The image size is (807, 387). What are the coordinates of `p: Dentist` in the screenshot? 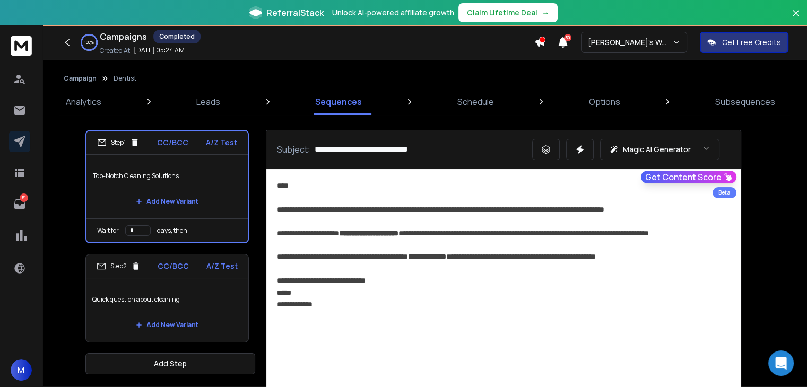 It's located at (125, 79).